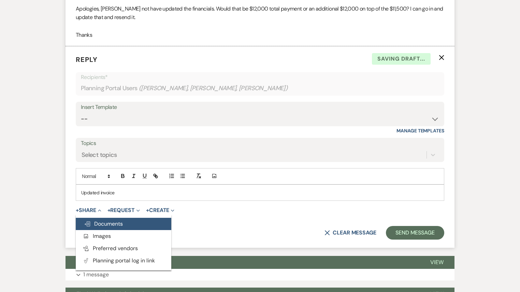  I want to click on div: Planning Portal Users, so click(260, 88).